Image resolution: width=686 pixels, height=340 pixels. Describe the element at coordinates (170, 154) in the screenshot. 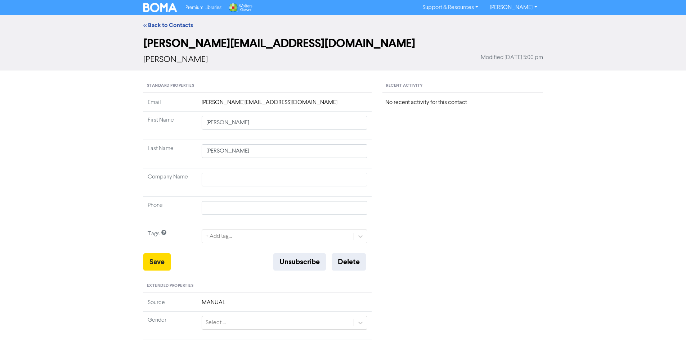

I see `td: Last Name` at that location.